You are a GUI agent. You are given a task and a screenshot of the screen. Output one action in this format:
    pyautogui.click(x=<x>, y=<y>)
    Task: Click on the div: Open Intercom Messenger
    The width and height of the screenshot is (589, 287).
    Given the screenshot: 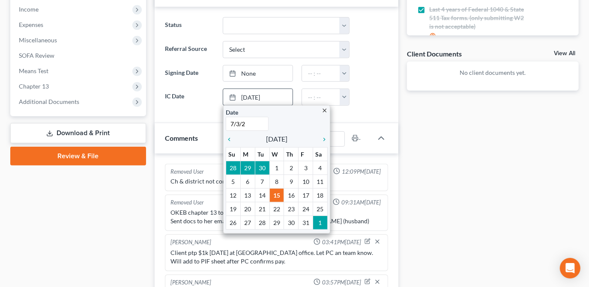 What is the action you would take?
    pyautogui.click(x=570, y=269)
    